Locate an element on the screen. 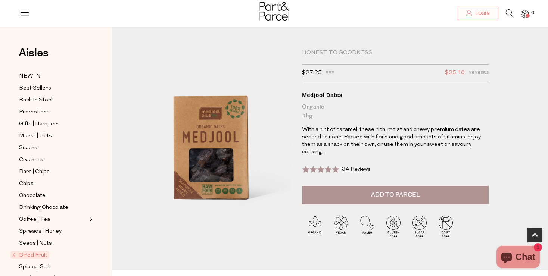 This screenshot has height=276, width=548. span: Gifts | Hampers is located at coordinates (39, 124).